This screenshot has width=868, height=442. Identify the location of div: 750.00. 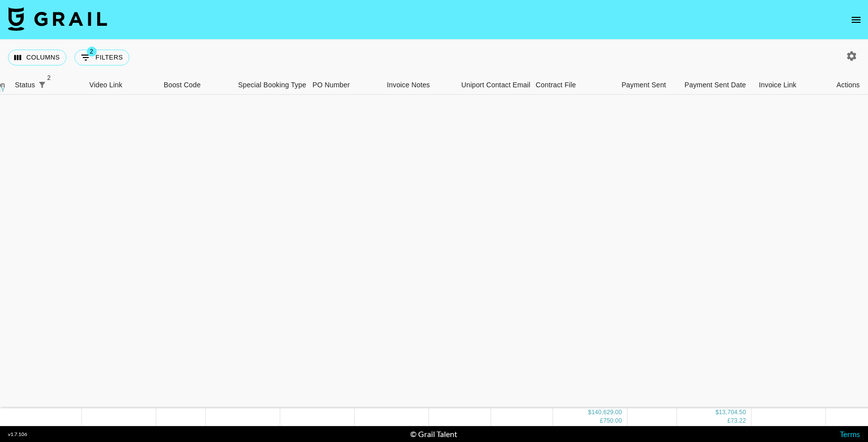
(613, 421).